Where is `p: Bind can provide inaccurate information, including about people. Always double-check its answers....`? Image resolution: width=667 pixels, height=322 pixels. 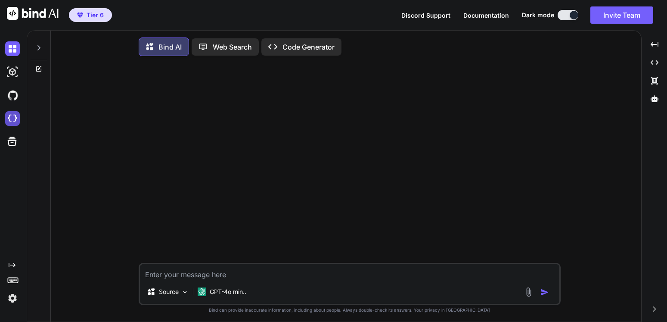 p: Bind can provide inaccurate information, including about people. Always double-check its answers.... is located at coordinates (350, 310).